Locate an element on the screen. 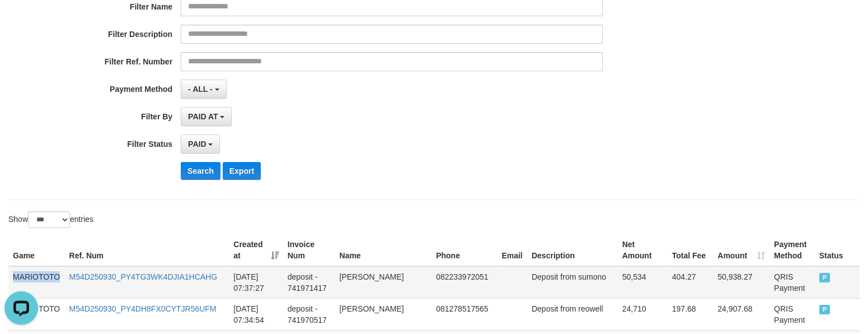 This screenshot has height=334, width=868. th: Description is located at coordinates (573, 250).